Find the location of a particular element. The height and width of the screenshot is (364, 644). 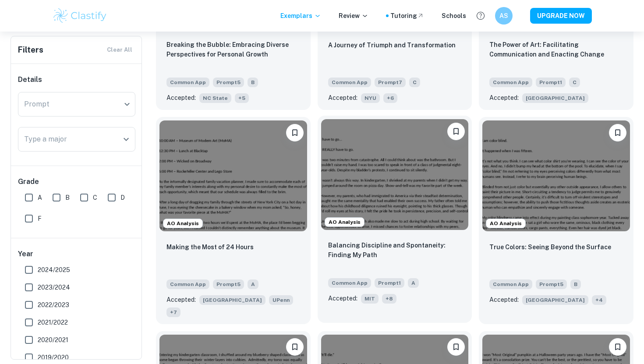

span: 2020/2021 is located at coordinates (53, 340).